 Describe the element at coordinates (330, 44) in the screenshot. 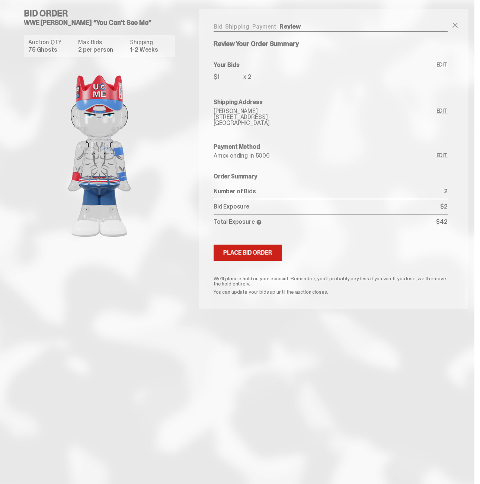

I see `h5: Review Your Order Summary` at that location.